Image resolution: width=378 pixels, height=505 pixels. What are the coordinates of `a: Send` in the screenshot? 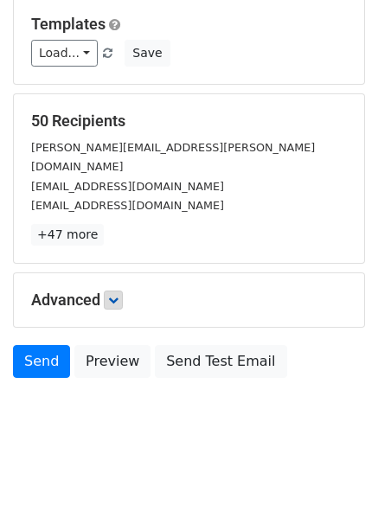 It's located at (41, 361).